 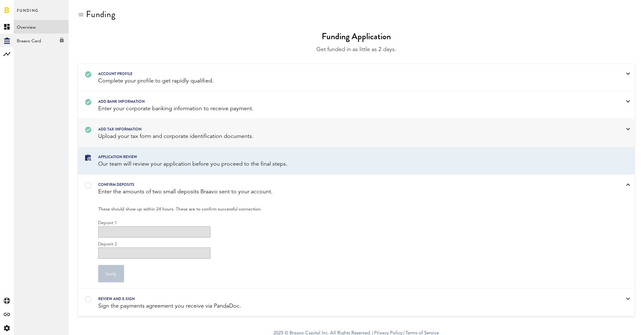 I want to click on a: confirm deposits Enter the amounts of two small deposits Braavo sent to your account., so click(x=356, y=189).